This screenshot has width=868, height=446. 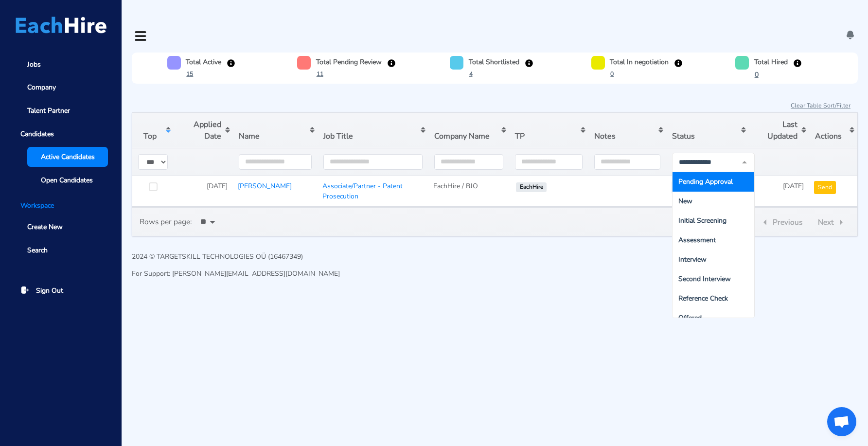 I want to click on a: Company, so click(x=61, y=88).